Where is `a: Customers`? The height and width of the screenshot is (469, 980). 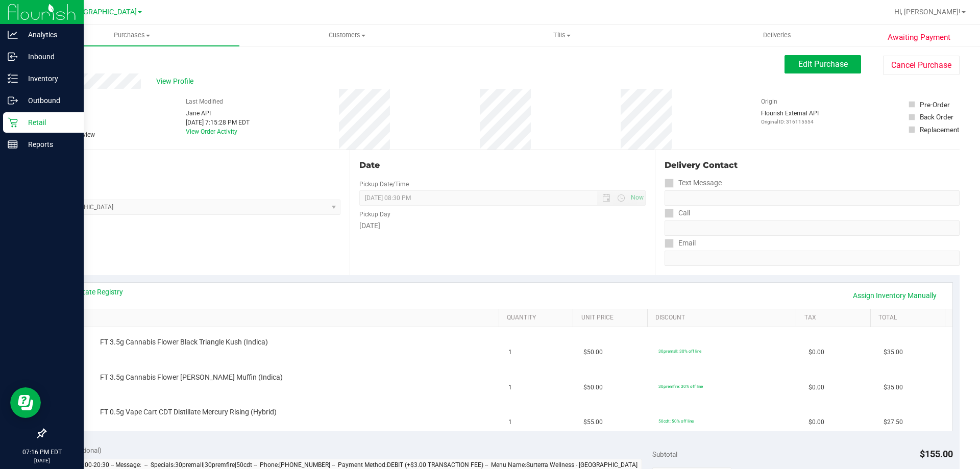
a: Customers is located at coordinates (346, 35).